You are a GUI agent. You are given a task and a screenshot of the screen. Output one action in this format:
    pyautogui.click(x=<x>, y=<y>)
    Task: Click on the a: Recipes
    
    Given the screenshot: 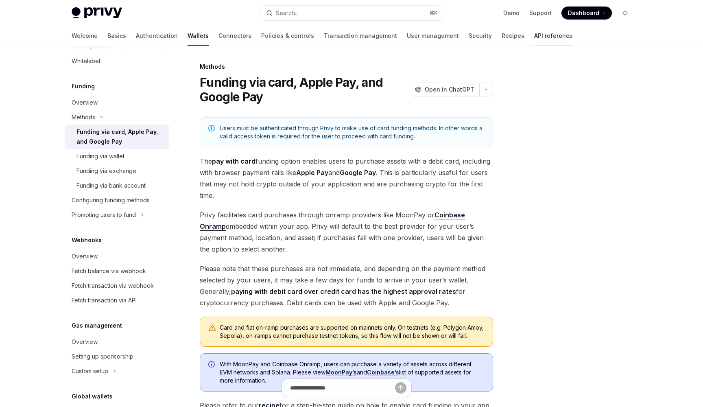 What is the action you would take?
    pyautogui.click(x=513, y=36)
    